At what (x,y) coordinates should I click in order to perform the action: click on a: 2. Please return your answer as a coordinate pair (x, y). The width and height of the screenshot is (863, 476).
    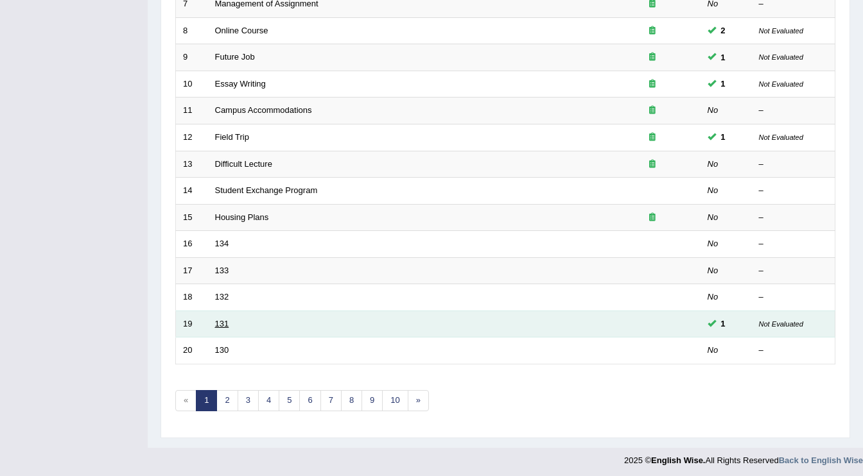
    Looking at the image, I should click on (227, 401).